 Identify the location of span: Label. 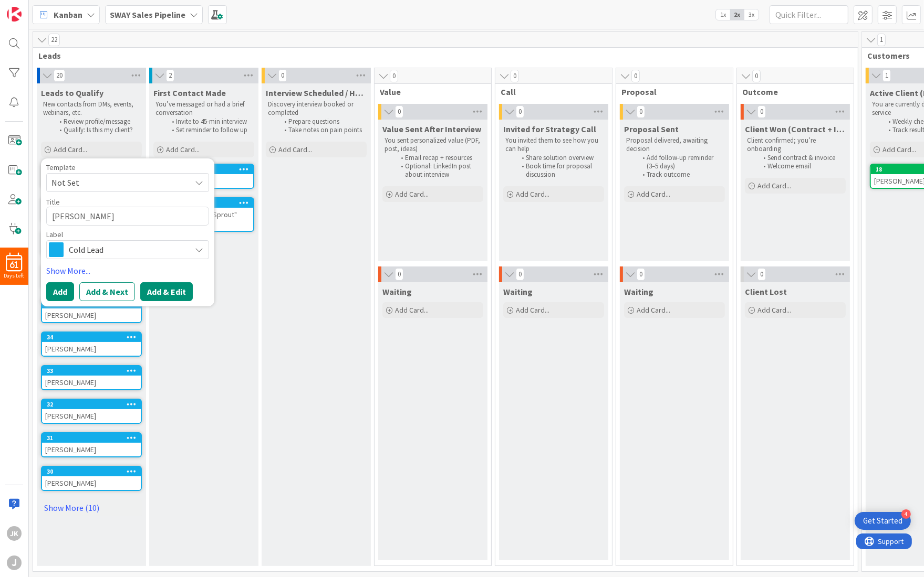
(55, 234).